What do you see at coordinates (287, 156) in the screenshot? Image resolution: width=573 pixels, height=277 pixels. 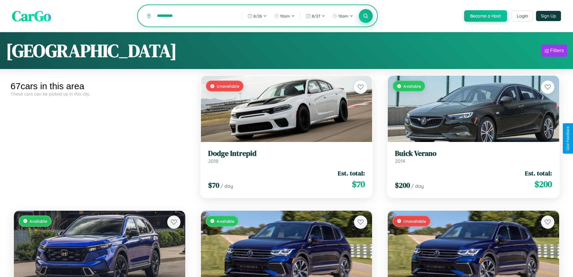 I see `a: Dodge Intrepid2018` at bounding box center [287, 156].